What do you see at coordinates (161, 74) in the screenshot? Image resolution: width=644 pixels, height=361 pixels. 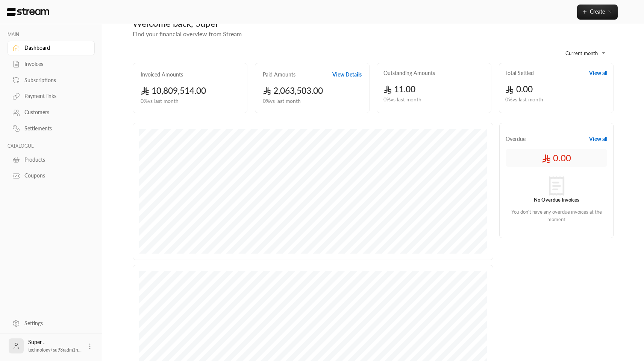 I see `h2: Invoiced Amounts` at bounding box center [161, 74].